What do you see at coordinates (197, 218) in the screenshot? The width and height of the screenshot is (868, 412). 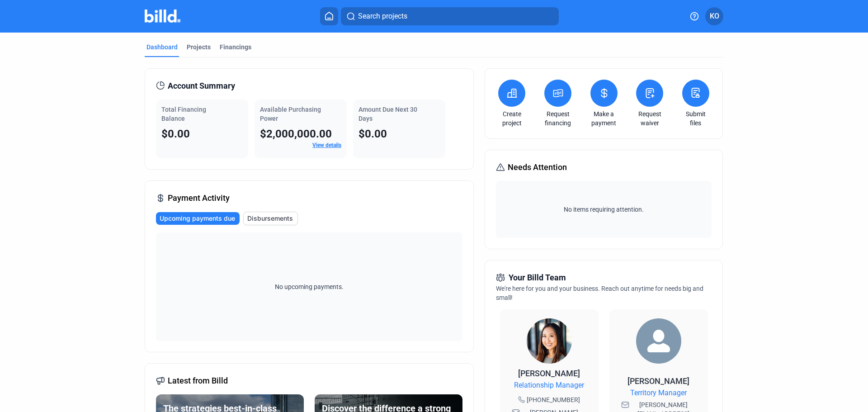 I see `span: Upcoming payments due` at bounding box center [197, 218].